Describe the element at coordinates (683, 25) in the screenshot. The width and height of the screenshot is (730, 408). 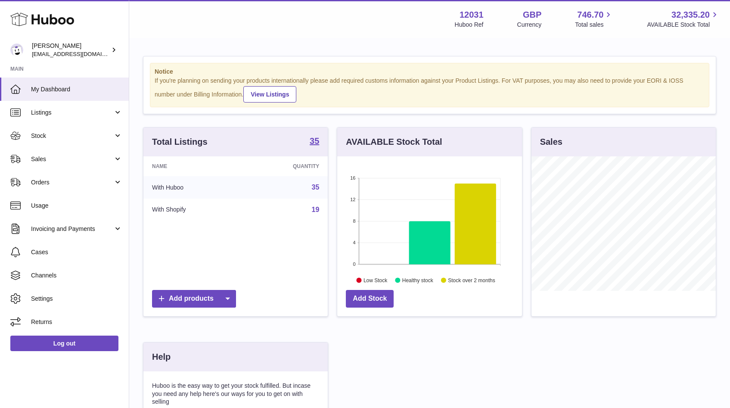
I see `span: AVAILABLE Stock Total` at that location.